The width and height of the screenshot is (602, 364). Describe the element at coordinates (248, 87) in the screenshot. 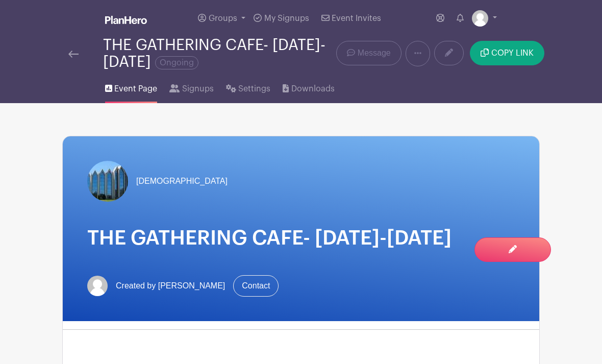

I see `a: Settings` at that location.